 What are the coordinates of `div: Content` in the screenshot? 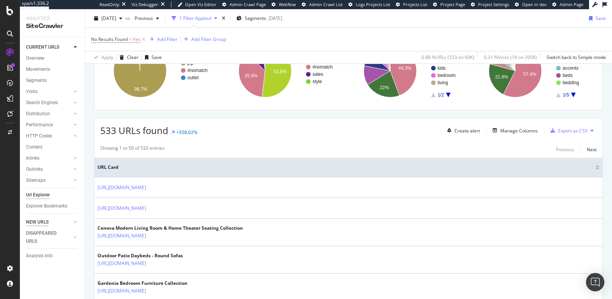 It's located at (34, 147).